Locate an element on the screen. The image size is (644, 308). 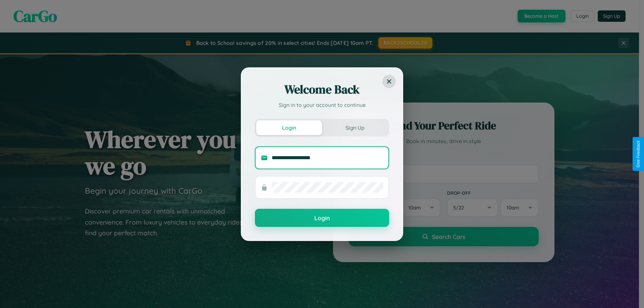
div: Give Feedback is located at coordinates (638, 154).